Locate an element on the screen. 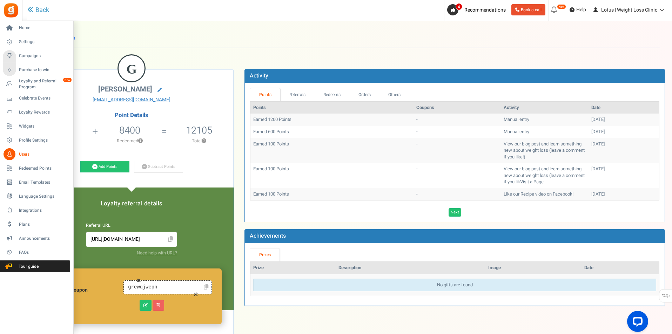  a: Plans is located at coordinates (36, 224).